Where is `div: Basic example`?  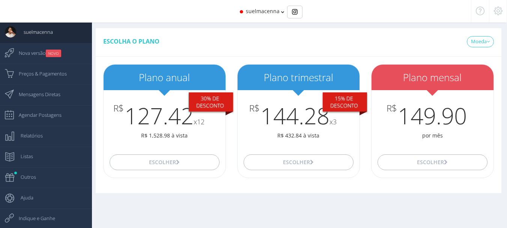 div: Basic example is located at coordinates (295, 12).